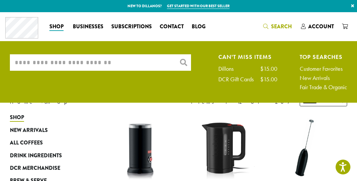  Describe the element at coordinates (198, 6) in the screenshot. I see `a: Get started with our best seller` at that location.